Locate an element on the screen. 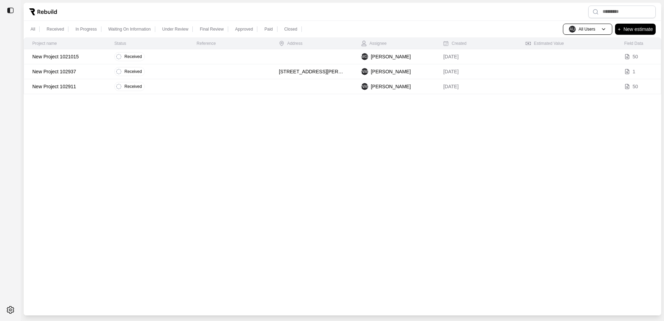 The height and width of the screenshot is (321, 664). p: Waiting On Information is located at coordinates (129, 29).